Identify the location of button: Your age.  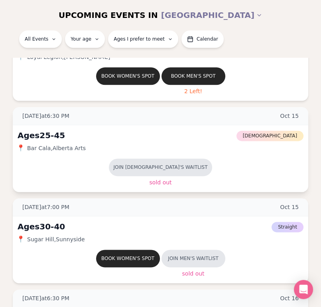
(85, 39).